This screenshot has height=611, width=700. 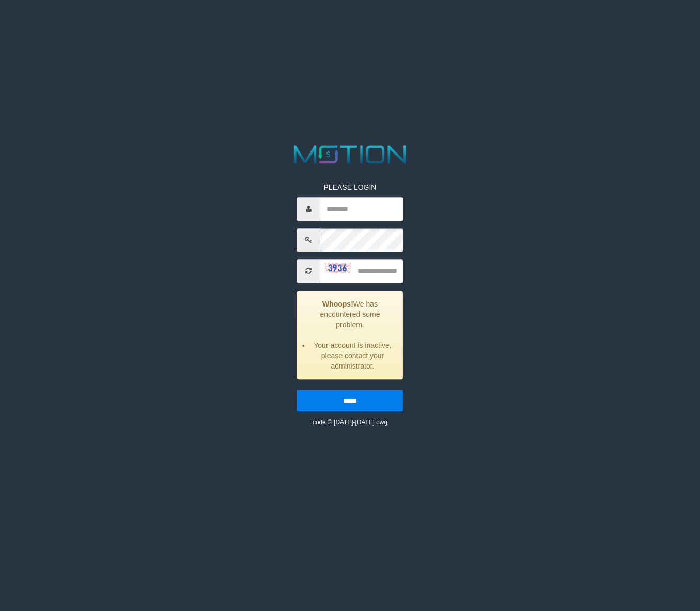 I want to click on p: PLEASE LOGIN, so click(x=350, y=187).